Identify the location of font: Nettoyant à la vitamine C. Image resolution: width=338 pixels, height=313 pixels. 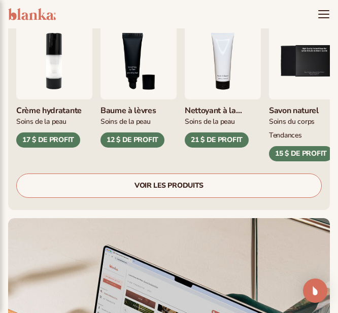
(213, 116).